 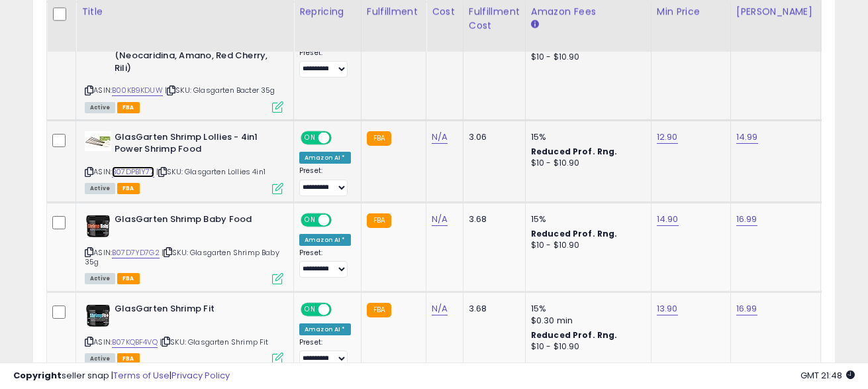 I want to click on div: 3.06, so click(x=492, y=137).